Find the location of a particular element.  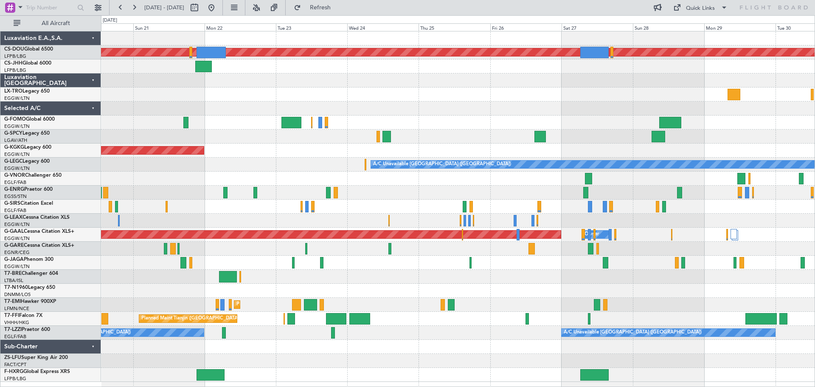

input: Trip Number is located at coordinates (50, 8).